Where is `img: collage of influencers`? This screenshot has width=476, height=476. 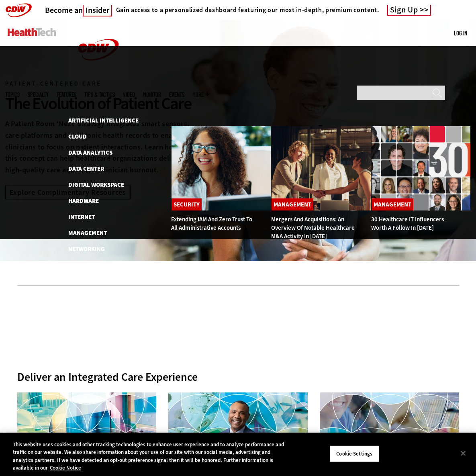
img: collage of influencers is located at coordinates (421, 168).